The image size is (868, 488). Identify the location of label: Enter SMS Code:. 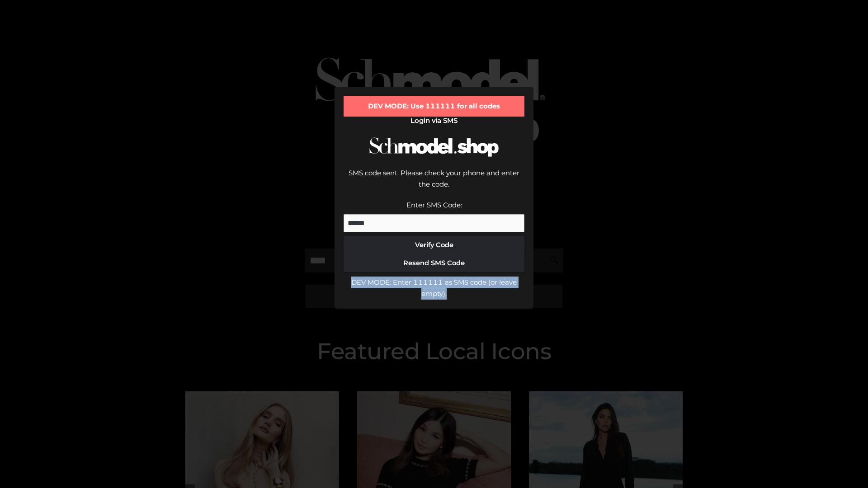
(434, 205).